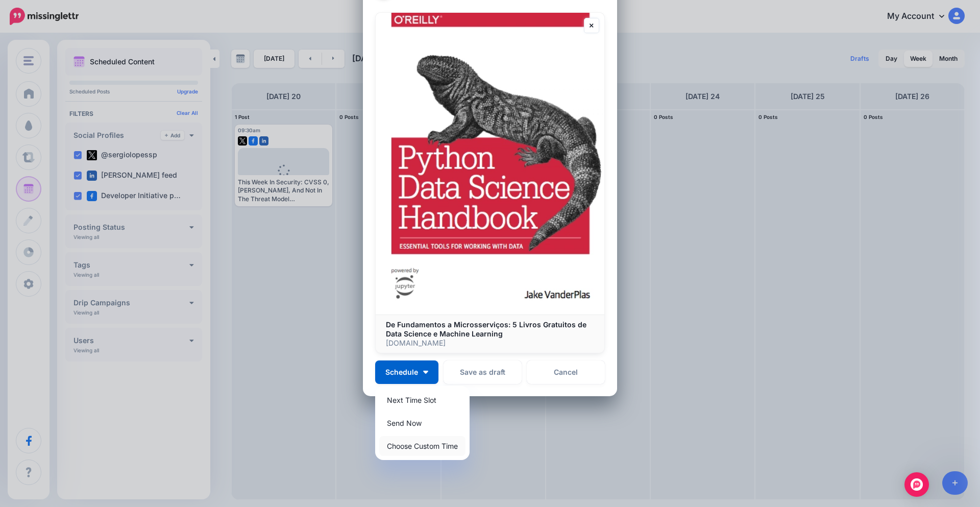 This screenshot has height=507, width=980. Describe the element at coordinates (486, 328) in the screenshot. I see `b: De Fundamentos a Microsserviços: 5 Livros Gratuitos de Data Science e Machine Learning` at that location.